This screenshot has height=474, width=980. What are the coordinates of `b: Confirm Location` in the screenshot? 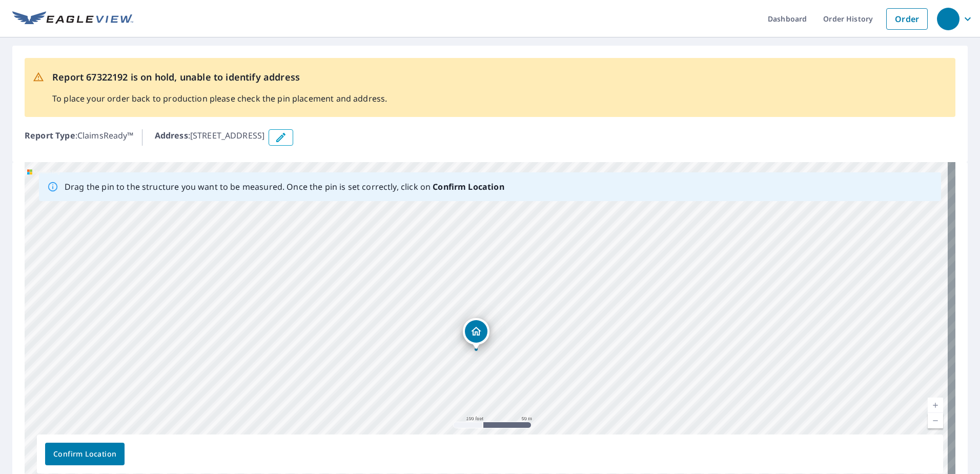 It's located at (468, 187).